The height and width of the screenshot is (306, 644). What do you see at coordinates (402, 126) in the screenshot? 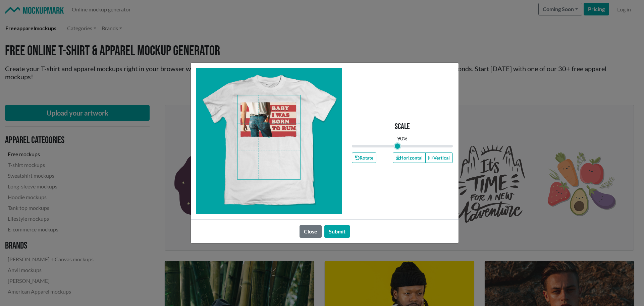
I see `p: Scale` at bounding box center [402, 126].